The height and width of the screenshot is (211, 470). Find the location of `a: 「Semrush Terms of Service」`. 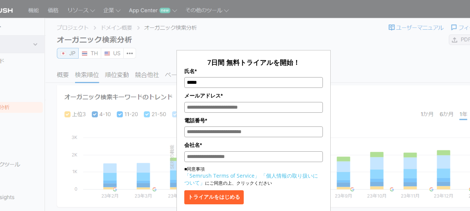

a: 「Semrush Terms of Service」 is located at coordinates (222, 176).